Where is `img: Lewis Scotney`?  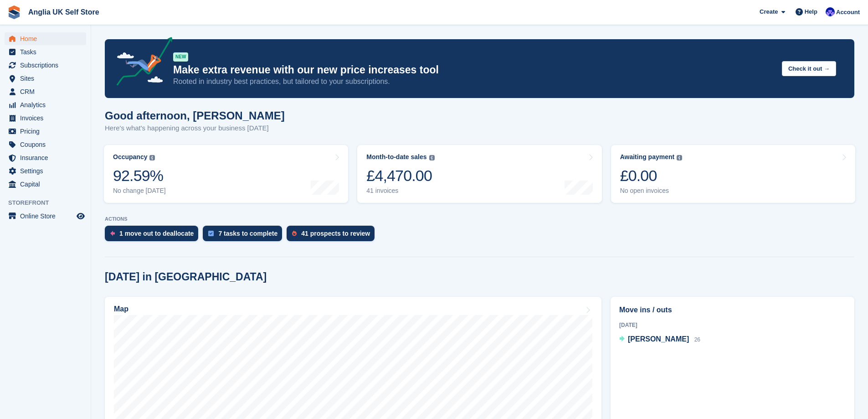 img: Lewis Scotney is located at coordinates (831, 12).